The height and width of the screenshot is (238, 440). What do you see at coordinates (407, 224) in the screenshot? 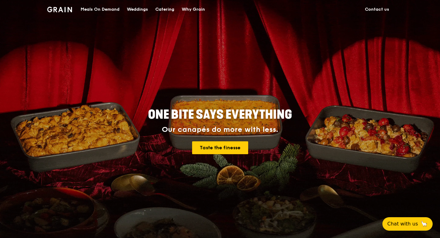
I see `button: Chat with us🦙` at bounding box center [407, 224].